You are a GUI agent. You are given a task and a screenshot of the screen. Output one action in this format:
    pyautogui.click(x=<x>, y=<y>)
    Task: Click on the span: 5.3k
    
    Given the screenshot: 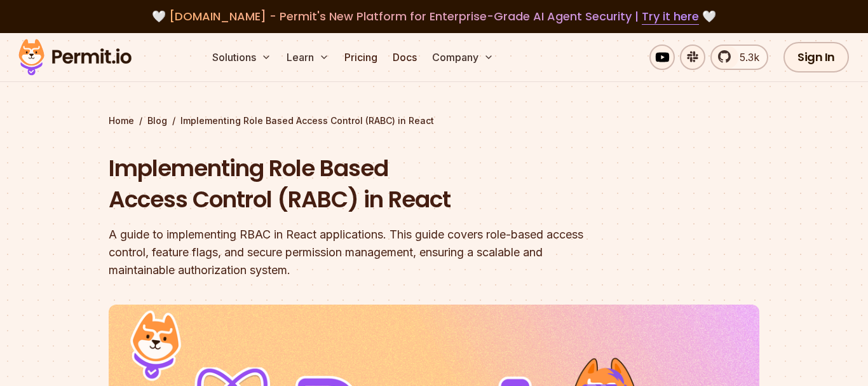 What is the action you would take?
    pyautogui.click(x=745, y=57)
    